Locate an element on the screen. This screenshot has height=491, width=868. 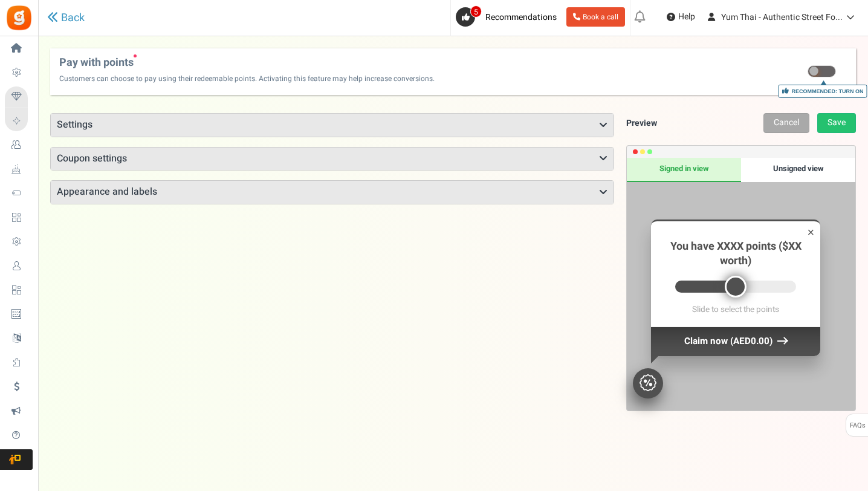
span: New is located at coordinates (135, 56).